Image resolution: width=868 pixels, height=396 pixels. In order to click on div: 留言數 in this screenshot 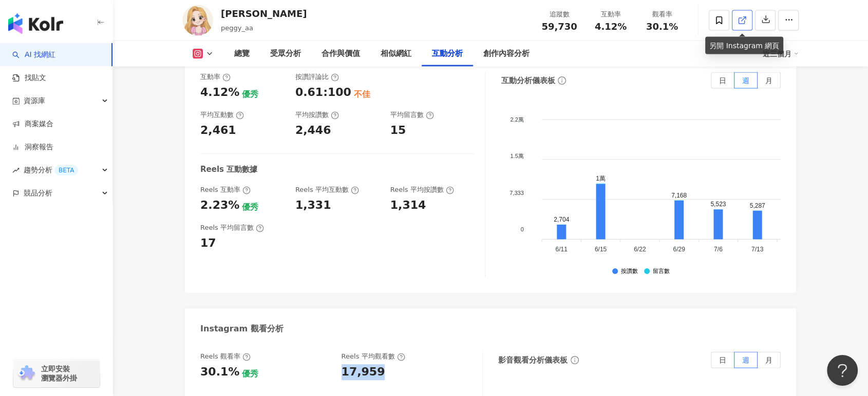, I will do `click(661, 272)`.